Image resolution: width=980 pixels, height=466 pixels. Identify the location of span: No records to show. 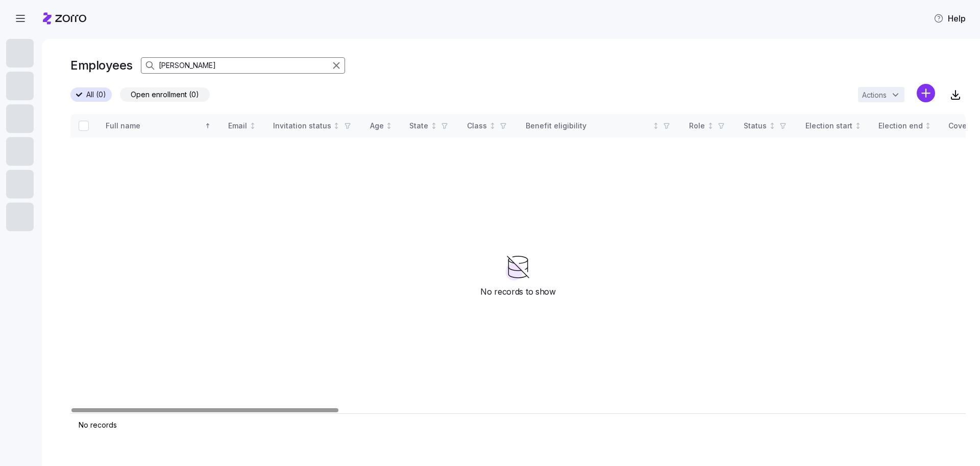
(517, 291).